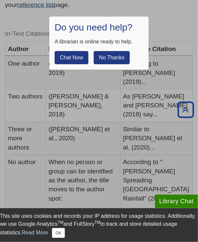 Image resolution: width=198 pixels, height=242 pixels. Describe the element at coordinates (58, 233) in the screenshot. I see `button: Close` at that location.